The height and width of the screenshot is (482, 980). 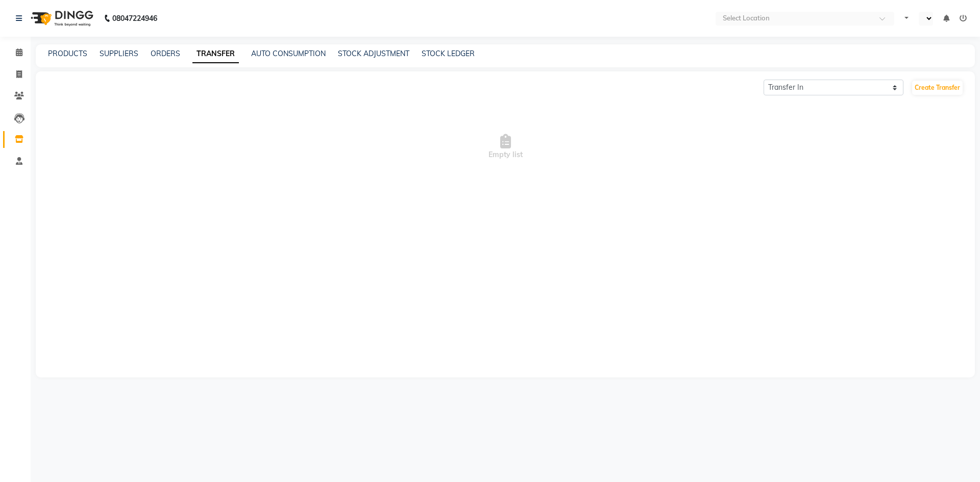 I want to click on div: Select Location, so click(x=747, y=18).